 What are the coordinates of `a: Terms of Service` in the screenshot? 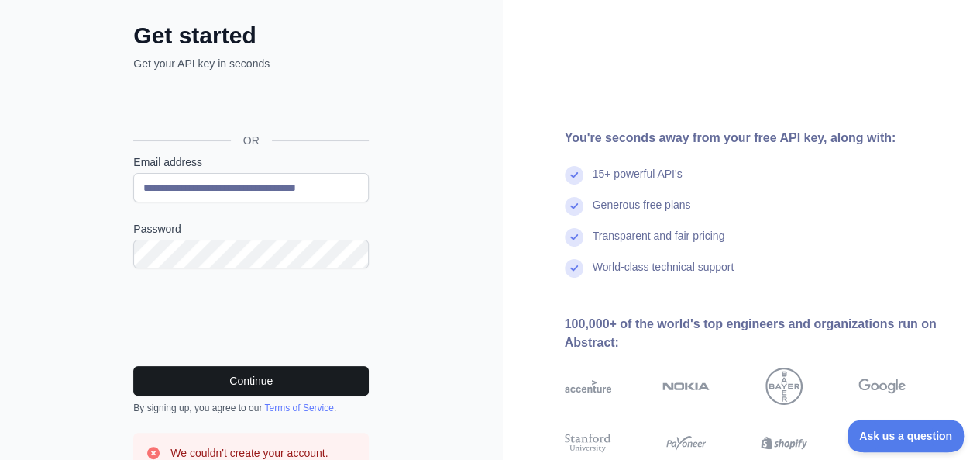 It's located at (298, 407).